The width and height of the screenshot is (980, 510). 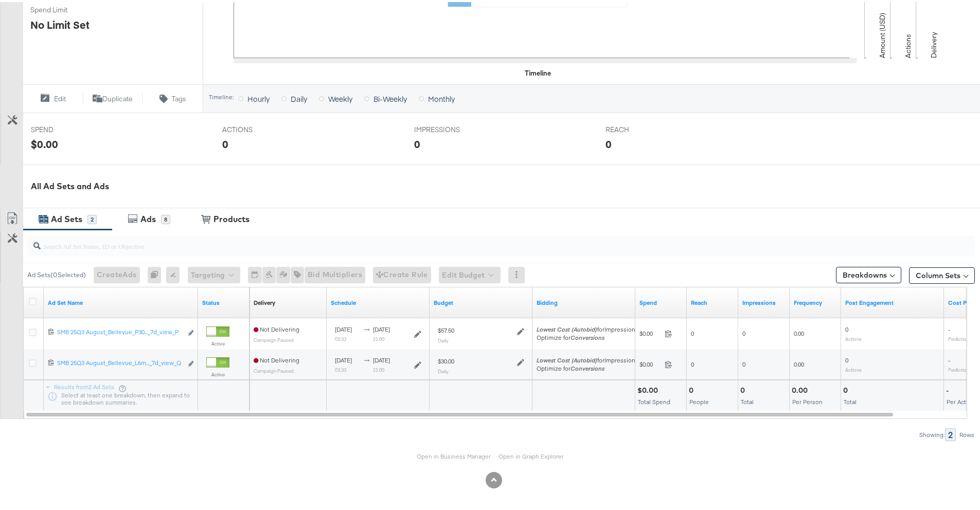 What do you see at coordinates (119, 332) in the screenshot?
I see `a: SMB 25Q3 August_Bellevue_P30..._7d_view_P` at bounding box center [119, 332].